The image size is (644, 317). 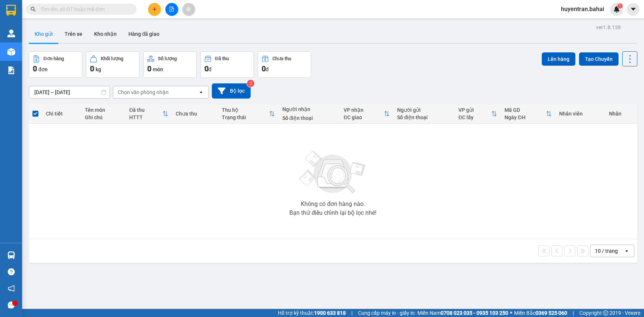 What do you see at coordinates (364, 110) in the screenshot?
I see `div: VP nhận` at bounding box center [364, 110].